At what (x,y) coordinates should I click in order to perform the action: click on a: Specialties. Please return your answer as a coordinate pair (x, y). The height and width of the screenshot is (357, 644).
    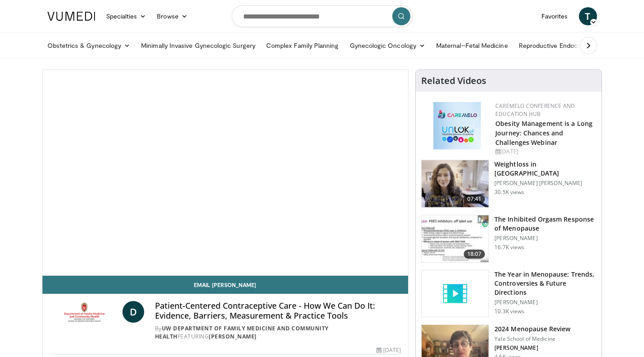
    Looking at the image, I should click on (126, 16).